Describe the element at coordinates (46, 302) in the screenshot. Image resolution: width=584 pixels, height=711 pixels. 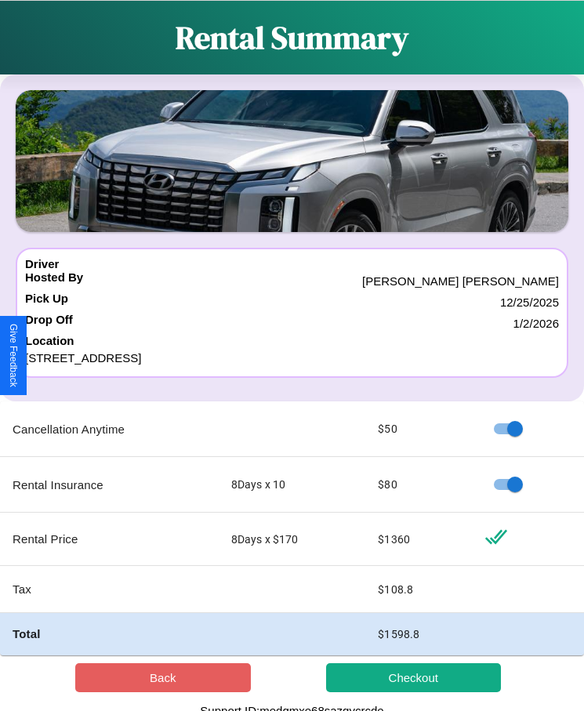
I see `h4: Pick Up` at that location.